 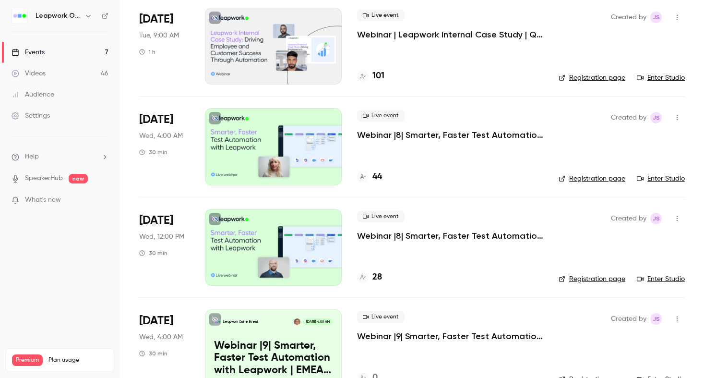 I want to click on span: Premium, so click(x=27, y=360).